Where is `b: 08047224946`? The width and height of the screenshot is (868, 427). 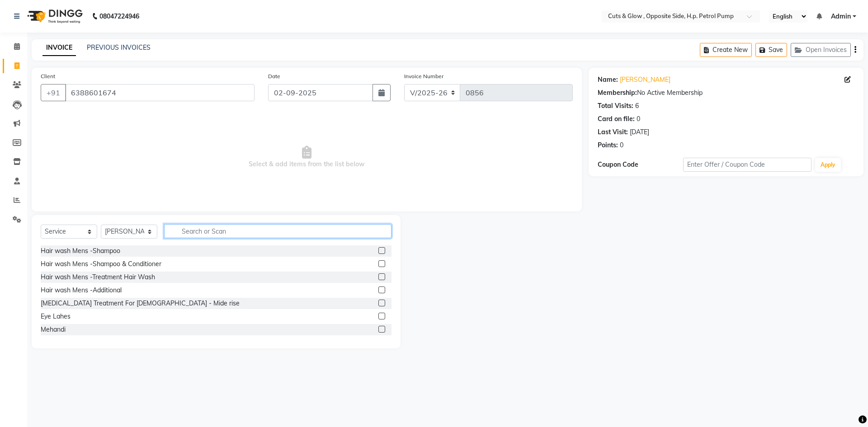 b: 08047224946 is located at coordinates (120, 16).